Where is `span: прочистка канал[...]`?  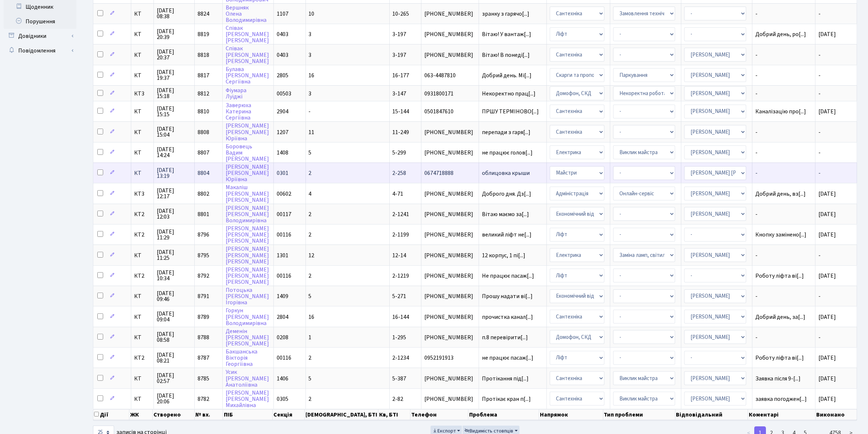 span: прочистка канал[...] is located at coordinates (507, 317).